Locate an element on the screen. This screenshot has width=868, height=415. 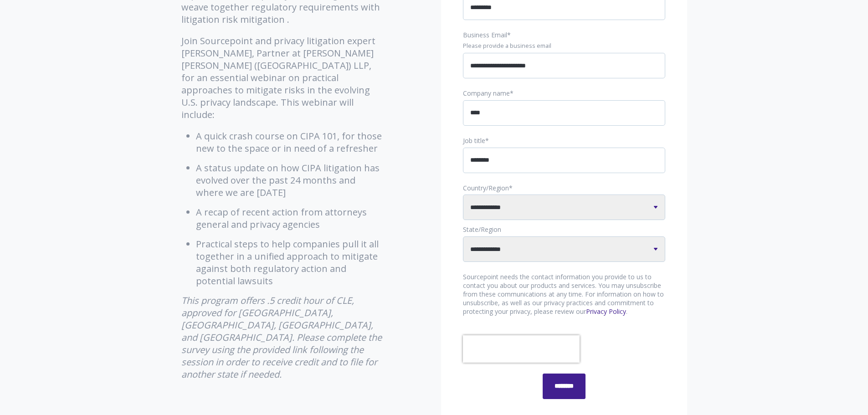
a: Privacy Policy is located at coordinates (606, 311).